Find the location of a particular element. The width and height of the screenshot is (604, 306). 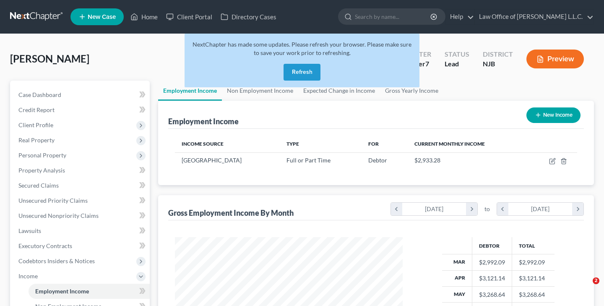

button: New Income is located at coordinates (553, 115).